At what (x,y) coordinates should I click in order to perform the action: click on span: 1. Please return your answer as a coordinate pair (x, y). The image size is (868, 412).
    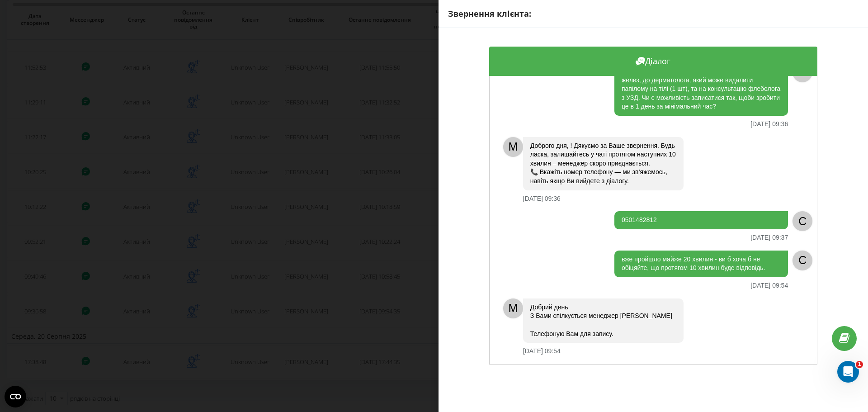
    Looking at the image, I should click on (860, 364).